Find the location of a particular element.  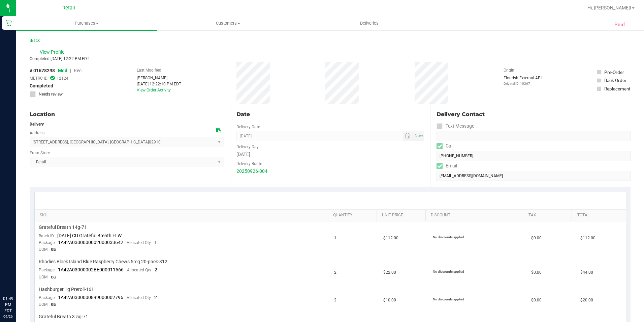

label: Origin is located at coordinates (509, 70).